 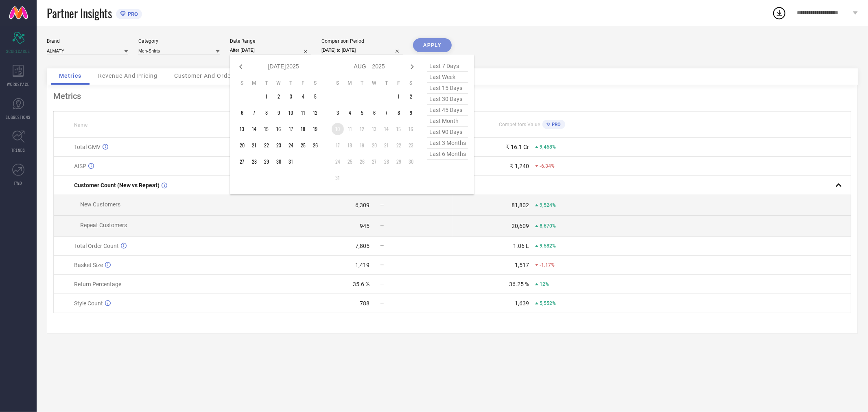 I want to click on div: 35.6 %, so click(x=361, y=285).